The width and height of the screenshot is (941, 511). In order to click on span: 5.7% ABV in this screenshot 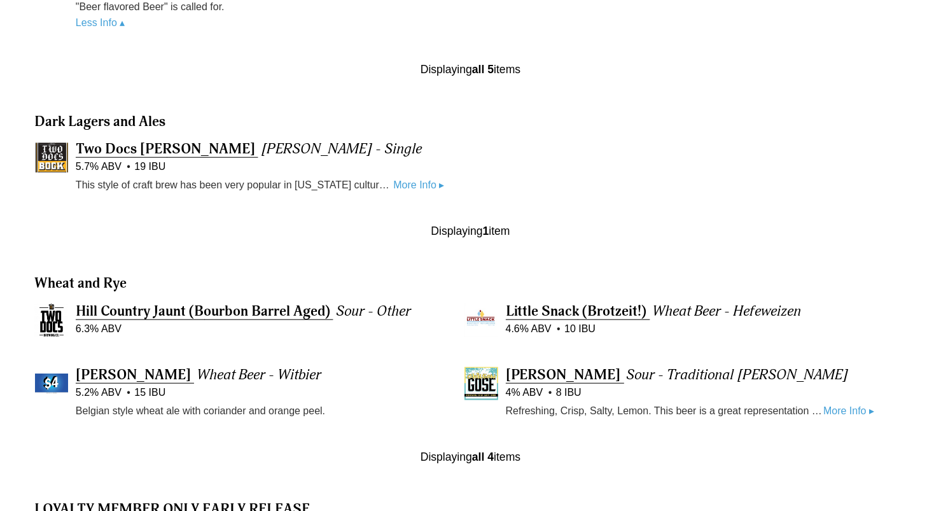, I will do `click(99, 167)`.